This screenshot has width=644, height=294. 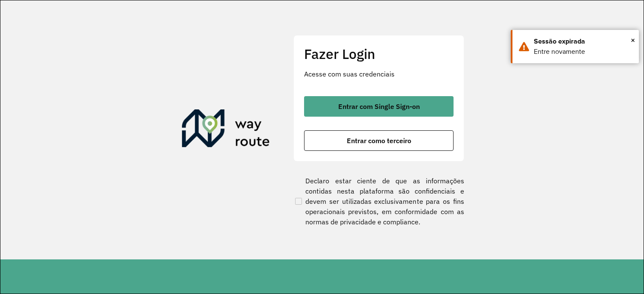 I want to click on span: Entrar com Single Sign-on, so click(x=379, y=106).